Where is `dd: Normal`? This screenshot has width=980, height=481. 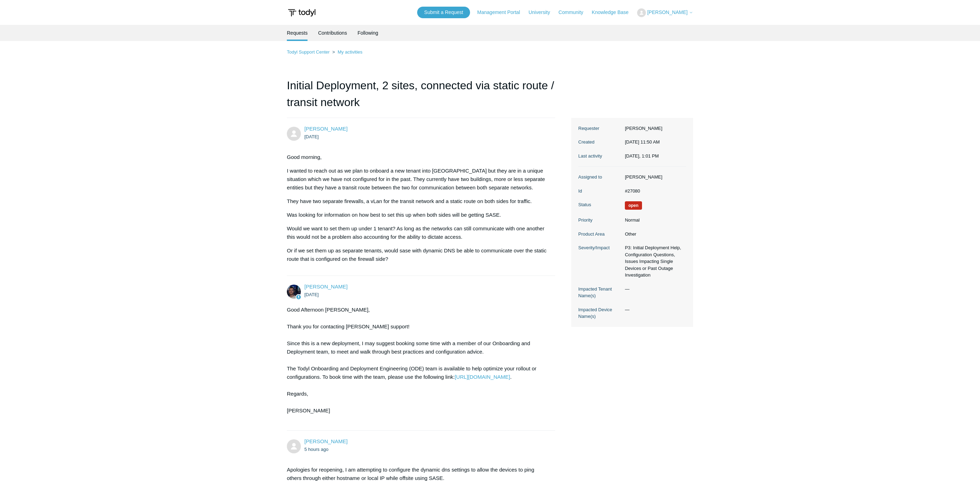 dd: Normal is located at coordinates (654, 220).